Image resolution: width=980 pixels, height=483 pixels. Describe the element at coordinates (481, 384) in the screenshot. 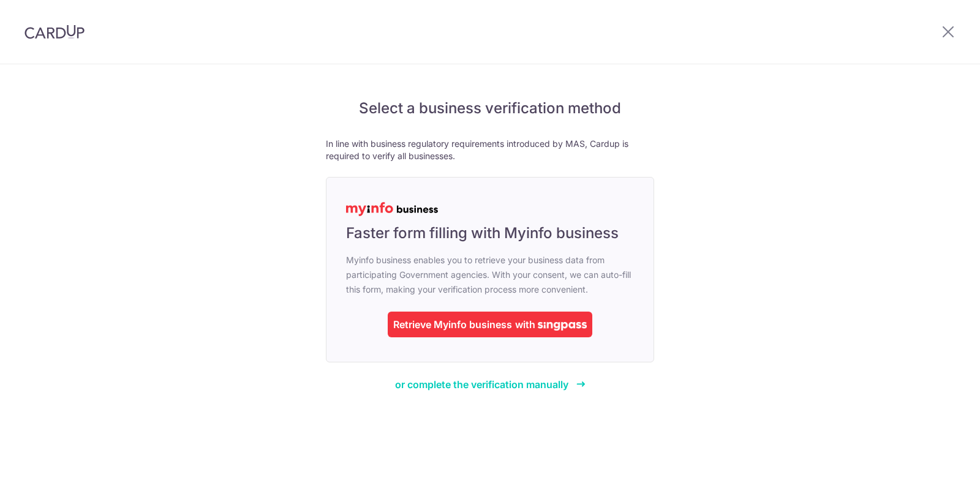

I see `span: or complete the verification manually` at that location.